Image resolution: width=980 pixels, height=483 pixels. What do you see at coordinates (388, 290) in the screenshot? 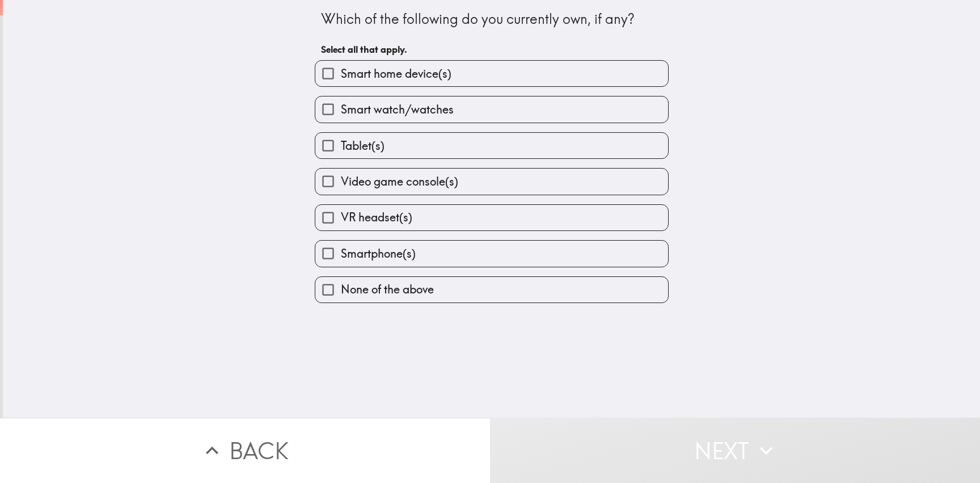
I see `span: None of the above` at bounding box center [388, 290].